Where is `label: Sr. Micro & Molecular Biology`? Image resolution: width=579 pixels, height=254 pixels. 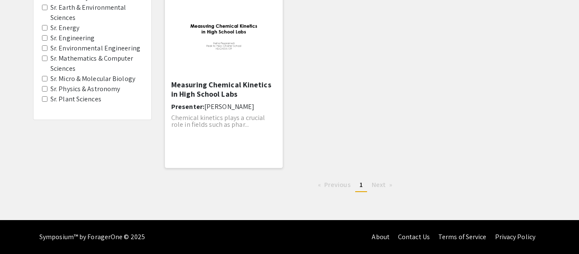 label: Sr. Micro & Molecular Biology is located at coordinates (93, 79).